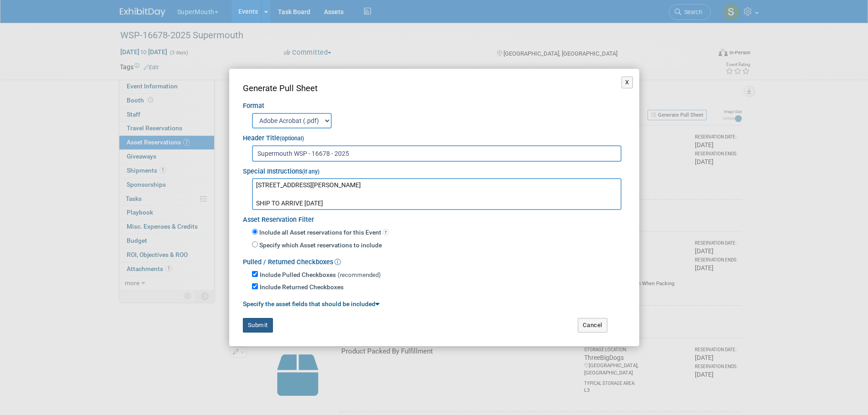 The width and height of the screenshot is (868, 415). I want to click on span: 7, so click(385, 232).